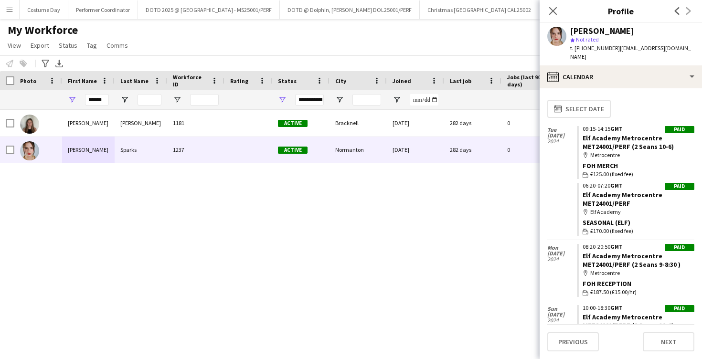 This screenshot has width=702, height=359. Describe the element at coordinates (149, 100) in the screenshot. I see `input: Last Name Filter Input` at that location.